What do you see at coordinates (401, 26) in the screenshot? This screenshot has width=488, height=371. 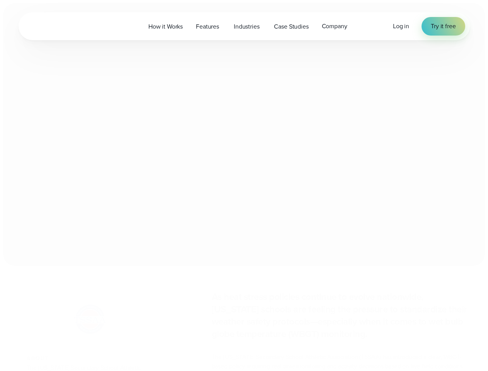 I see `a: Log in` at bounding box center [401, 26].